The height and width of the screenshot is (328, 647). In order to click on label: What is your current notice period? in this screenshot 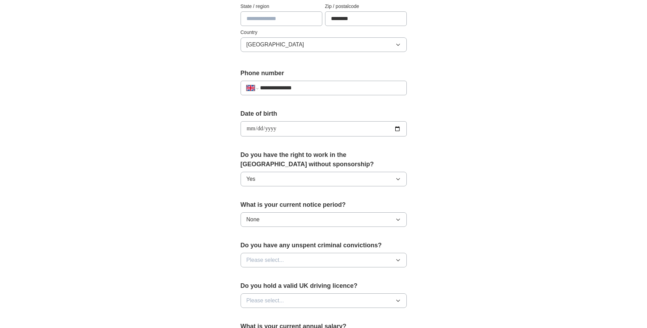, I will do `click(323, 204)`.